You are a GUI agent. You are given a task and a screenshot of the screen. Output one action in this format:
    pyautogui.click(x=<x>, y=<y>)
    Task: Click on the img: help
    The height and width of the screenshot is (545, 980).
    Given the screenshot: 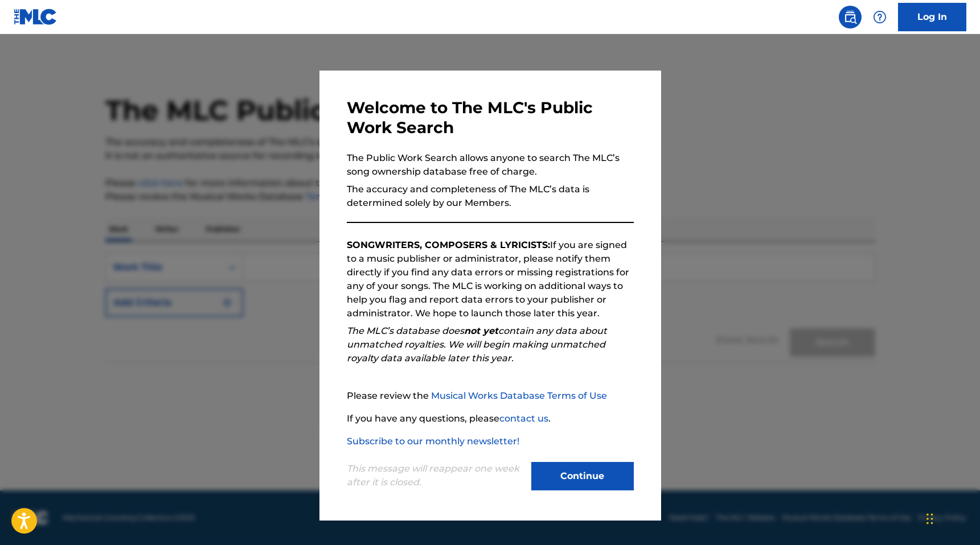 What is the action you would take?
    pyautogui.click(x=880, y=17)
    